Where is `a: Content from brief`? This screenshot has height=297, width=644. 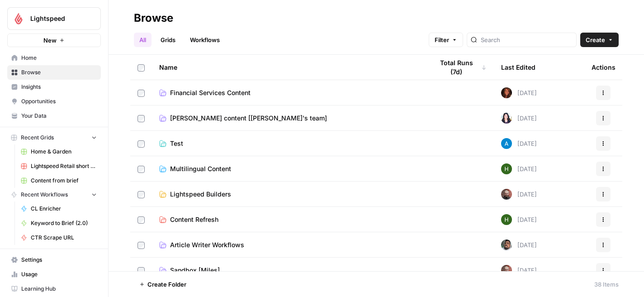
a: Content from brief is located at coordinates (59, 180).